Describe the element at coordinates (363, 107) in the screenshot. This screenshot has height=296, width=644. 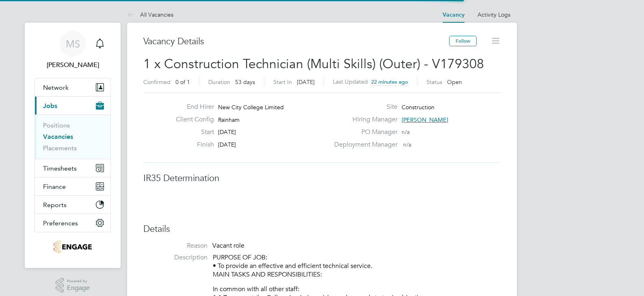
I see `label: Site` at that location.